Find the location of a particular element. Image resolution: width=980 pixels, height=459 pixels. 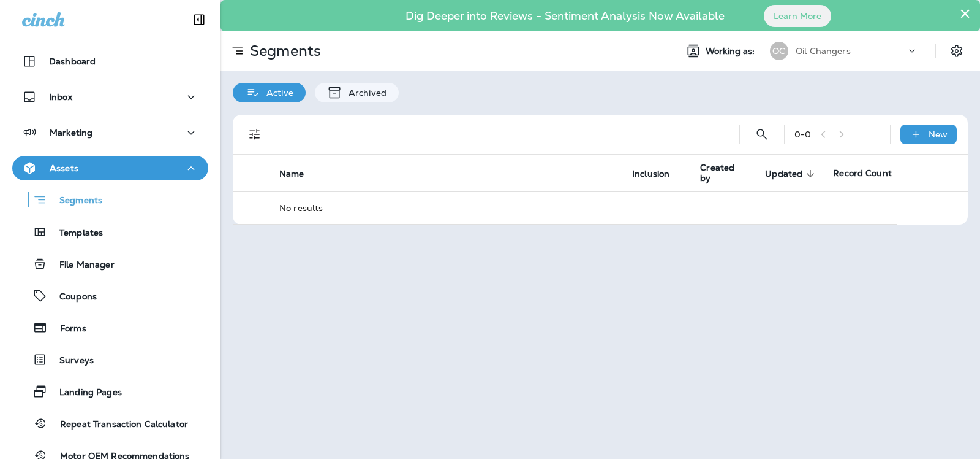

button: Search Segments is located at coordinates (763, 135).